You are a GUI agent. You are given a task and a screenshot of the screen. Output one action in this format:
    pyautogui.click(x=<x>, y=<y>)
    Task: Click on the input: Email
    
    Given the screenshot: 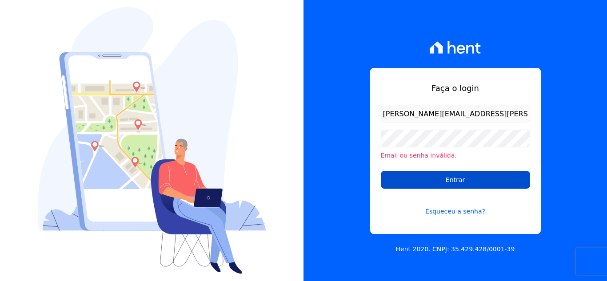 What is the action you would take?
    pyautogui.click(x=455, y=114)
    